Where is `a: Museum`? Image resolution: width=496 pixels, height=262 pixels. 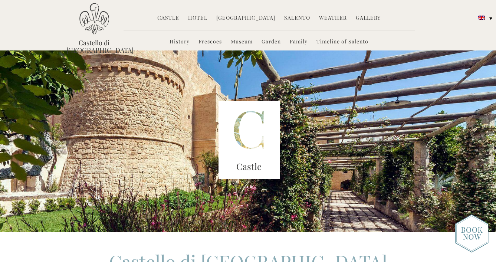
a: Museum is located at coordinates (242, 42).